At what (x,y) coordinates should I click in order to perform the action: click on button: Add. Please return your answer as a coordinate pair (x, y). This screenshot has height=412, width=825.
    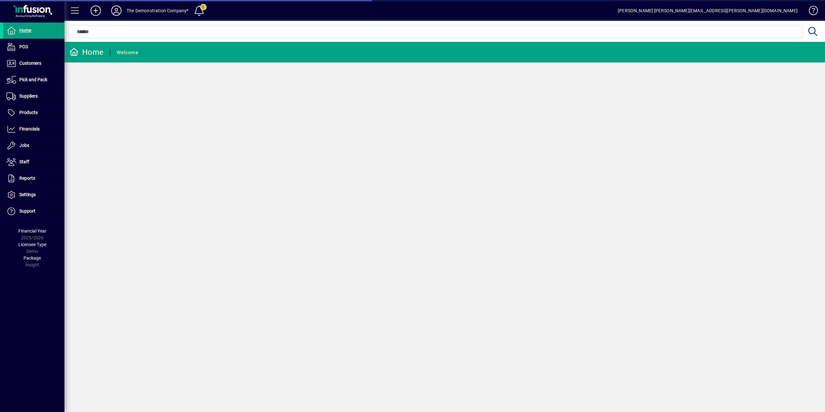
    Looking at the image, I should click on (96, 11).